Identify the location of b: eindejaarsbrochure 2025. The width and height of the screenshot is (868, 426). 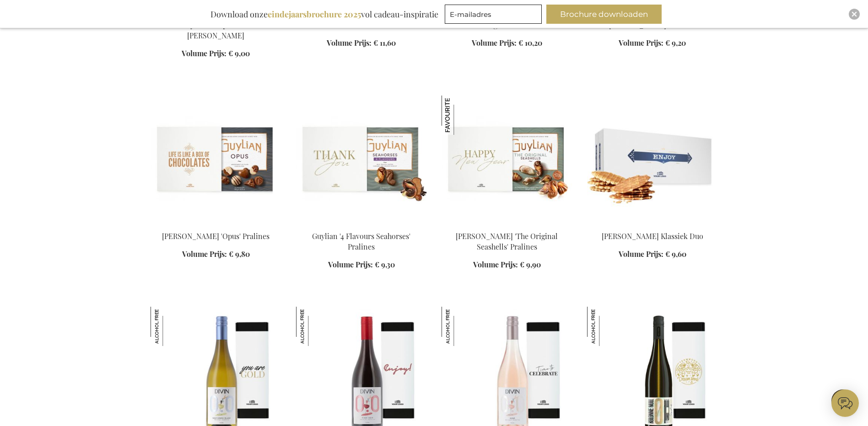
(314, 14).